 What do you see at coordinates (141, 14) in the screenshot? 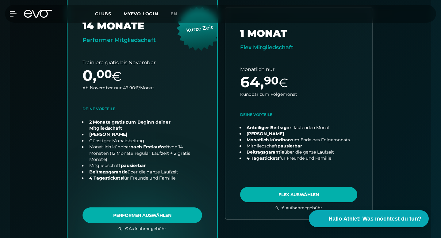
I see `a: MYEVO LOGIN` at bounding box center [141, 14].